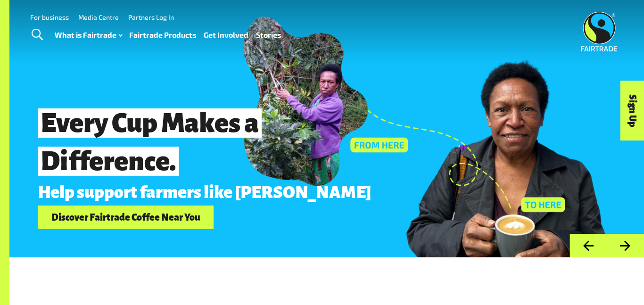 This screenshot has width=644, height=305. What do you see at coordinates (625, 246) in the screenshot?
I see `button: Next` at bounding box center [625, 246].